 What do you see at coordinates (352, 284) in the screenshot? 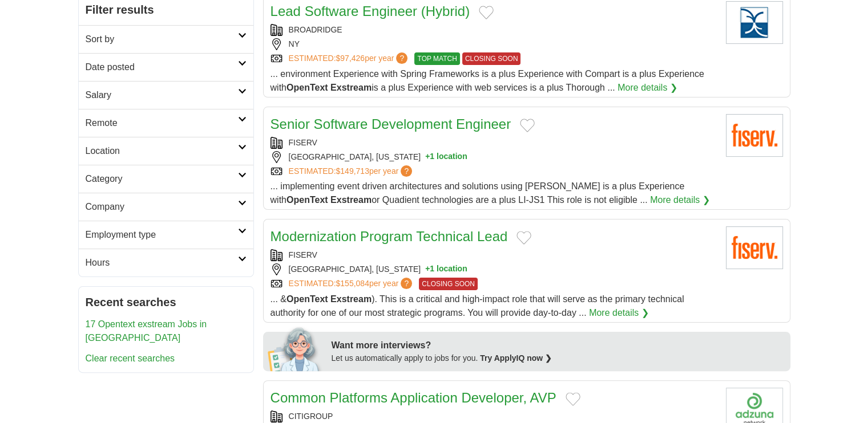
I see `a: ESTIMATED:$155,084per year?` at bounding box center [352, 284].